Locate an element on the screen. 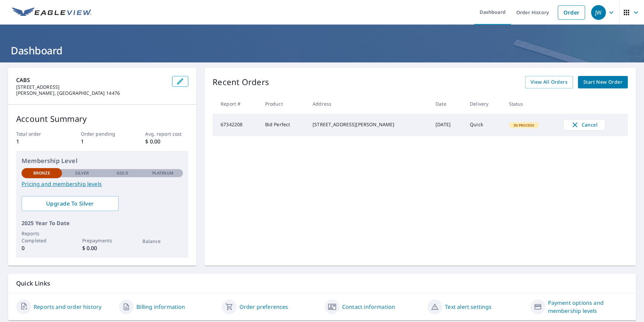  a: Pricing and membership levels is located at coordinates (102, 184).